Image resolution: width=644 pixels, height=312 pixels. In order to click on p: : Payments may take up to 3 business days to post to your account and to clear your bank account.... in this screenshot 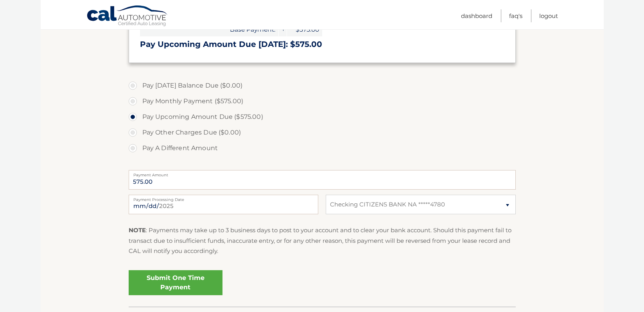, I will do `click(322, 240)`.